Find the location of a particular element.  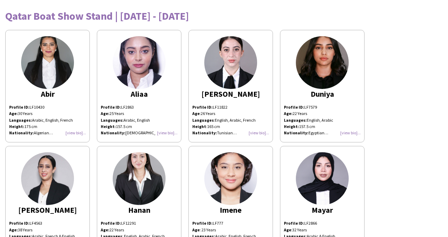

img: thumb-35d2da39-8be6-4824-85cb-2cf367f06589.png is located at coordinates (322, 179).